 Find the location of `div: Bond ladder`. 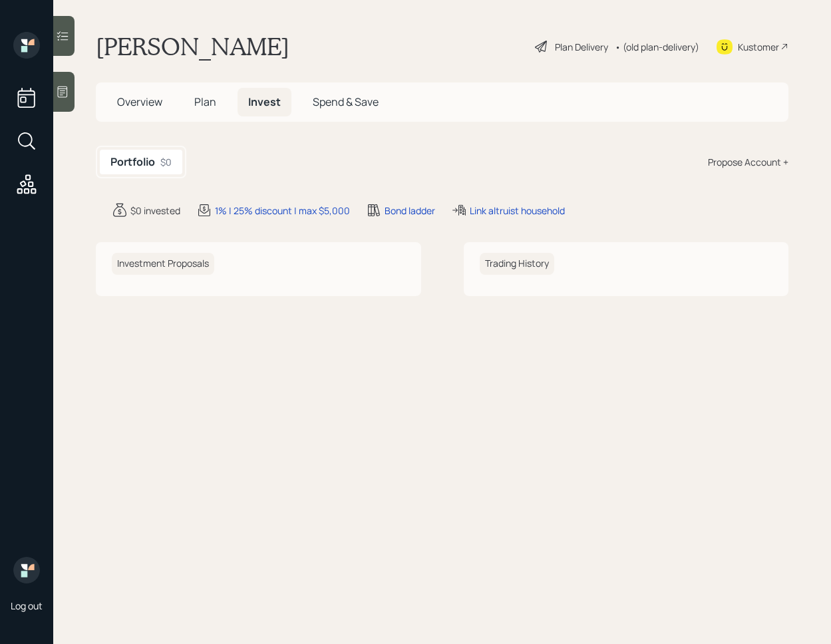

div: Bond ladder is located at coordinates (410, 210).